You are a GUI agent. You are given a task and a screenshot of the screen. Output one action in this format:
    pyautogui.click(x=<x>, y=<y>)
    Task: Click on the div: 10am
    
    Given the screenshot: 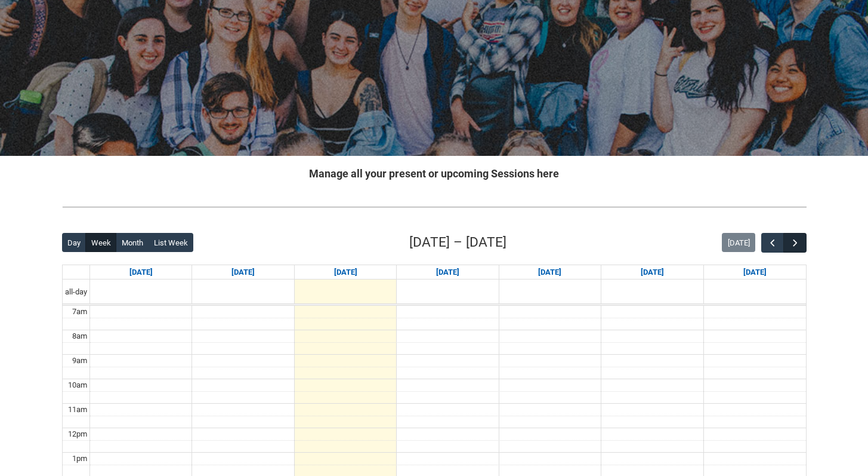 What is the action you would take?
    pyautogui.click(x=77, y=385)
    